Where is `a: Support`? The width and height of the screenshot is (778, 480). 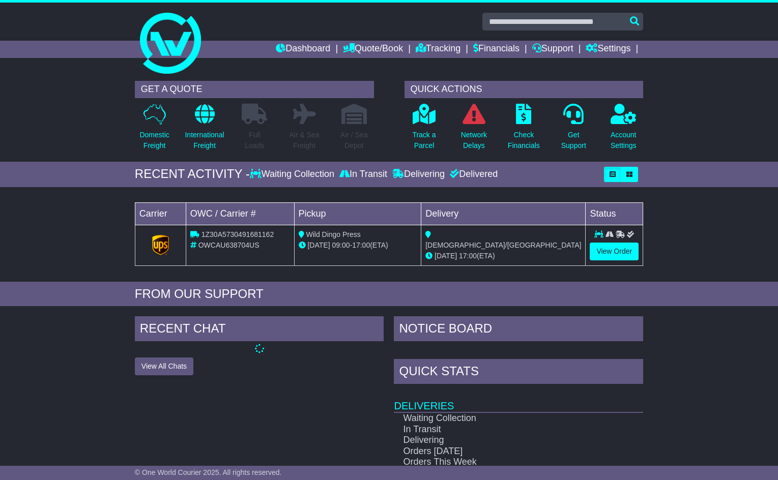
a: Support is located at coordinates (553, 49).